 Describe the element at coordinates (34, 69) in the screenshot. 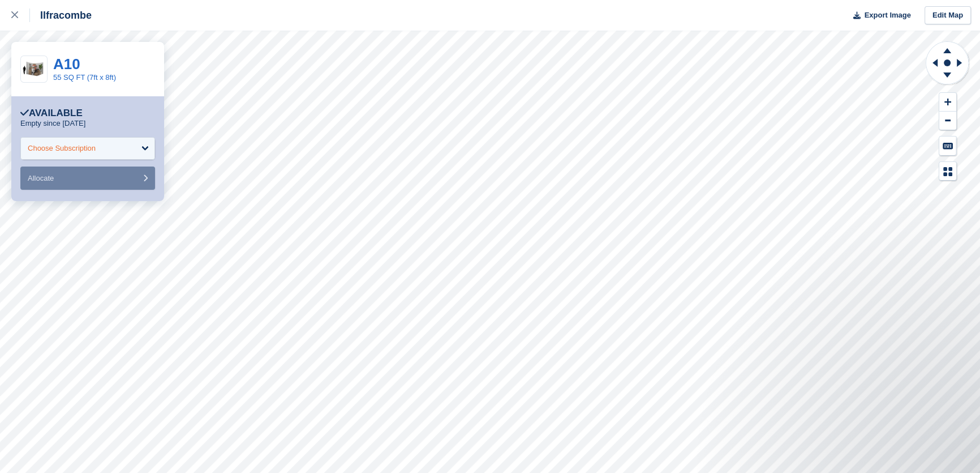

I see `img: 64-sqft-unit.jpg` at that location.